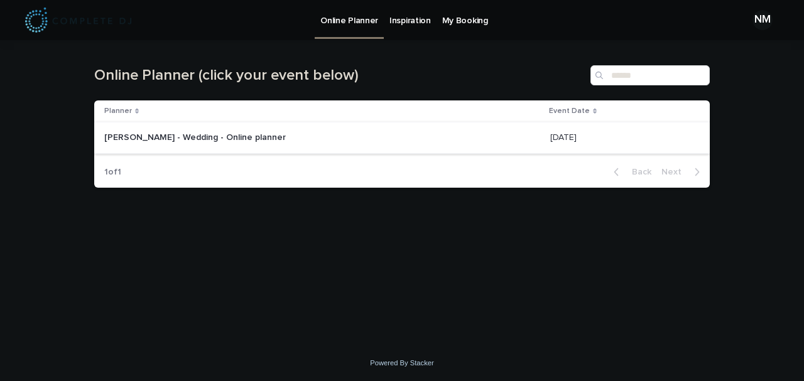 The height and width of the screenshot is (381, 804). I want to click on a: Powered By Stacker, so click(401, 363).